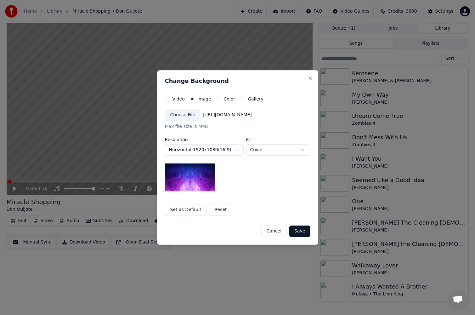  I want to click on button: Save, so click(300, 231).